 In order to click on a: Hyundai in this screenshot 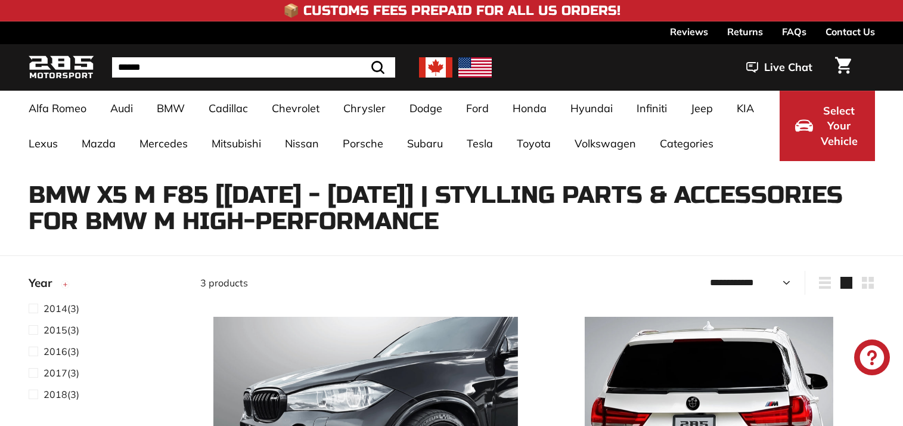, I will do `click(592, 108)`.